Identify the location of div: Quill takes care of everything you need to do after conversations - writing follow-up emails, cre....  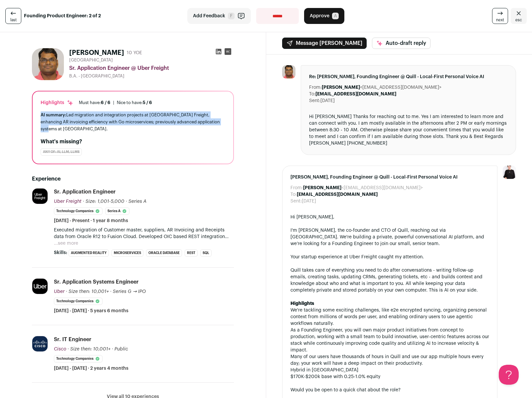
(390, 280).